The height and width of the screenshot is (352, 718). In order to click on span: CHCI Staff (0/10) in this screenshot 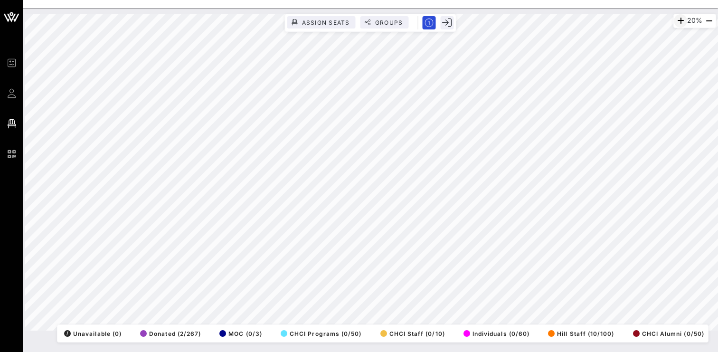, I will do `click(413, 333)`.